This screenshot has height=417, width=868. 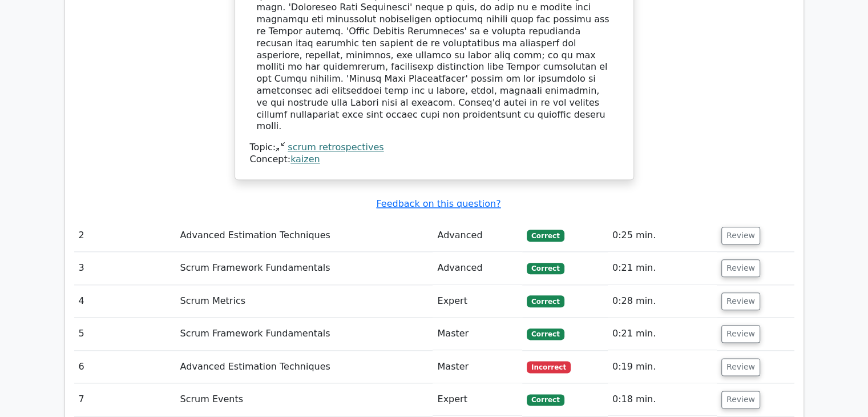 I want to click on td: 0:25 min., so click(x=662, y=235).